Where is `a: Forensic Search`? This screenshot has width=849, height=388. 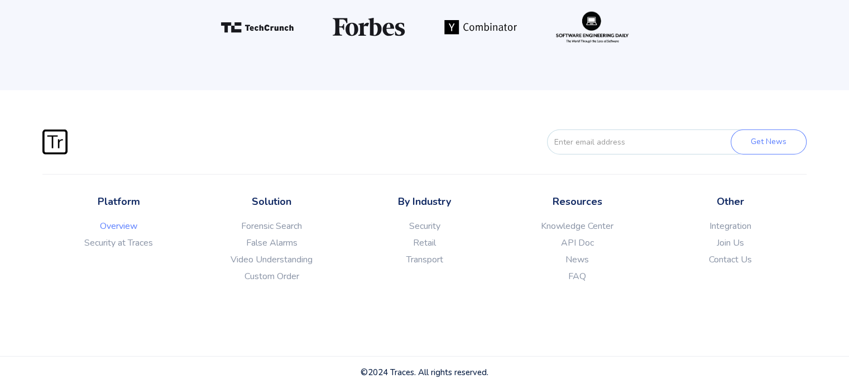 a: Forensic Search is located at coordinates (272, 226).